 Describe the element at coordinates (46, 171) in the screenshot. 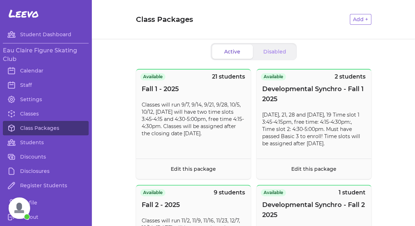

I see `a: Disclosures` at that location.